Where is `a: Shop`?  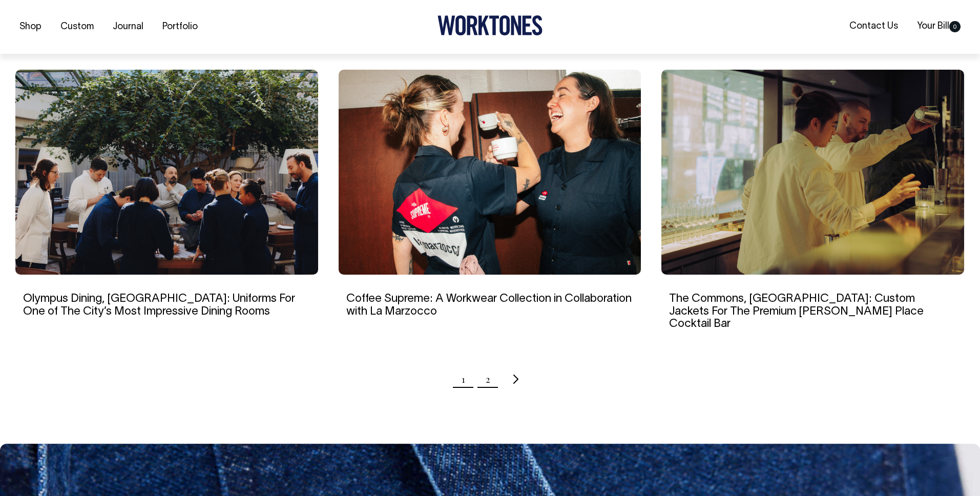 a: Shop is located at coordinates (30, 27).